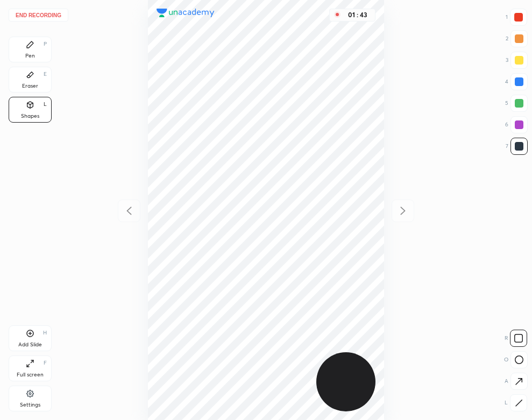 The image size is (532, 420). I want to click on div: R, so click(516, 338).